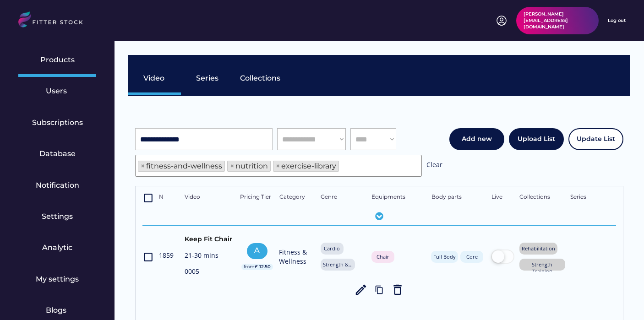 This screenshot has height=320, width=644. Describe the element at coordinates (361, 290) in the screenshot. I see `button: edit` at that location.